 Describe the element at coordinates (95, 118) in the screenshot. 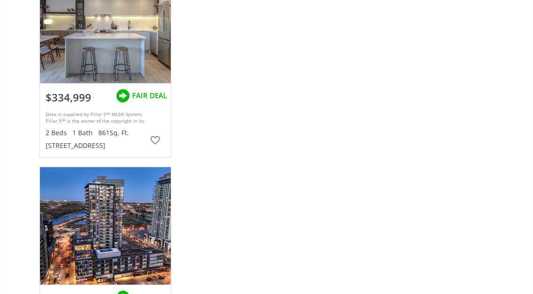

I see `div: Data is supplied by Pillar 9™ MLS® System. Pillar 9™ is the owner of the copyright in its MLS® Sy...` at that location.